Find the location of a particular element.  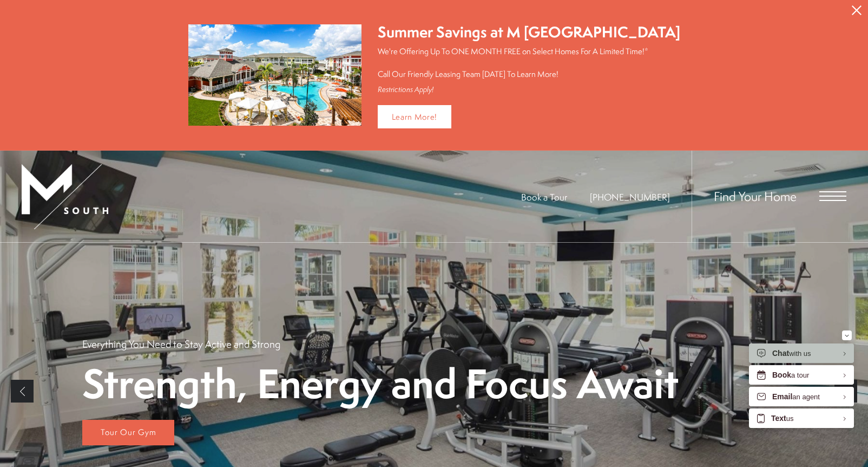

img: MSouth is located at coordinates (65, 197).